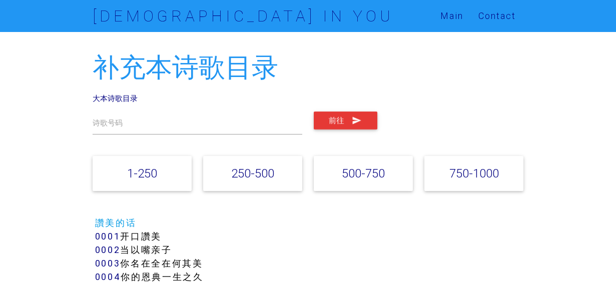 The image size is (616, 284). I want to click on h2: 补充本诗歌目录, so click(308, 68).